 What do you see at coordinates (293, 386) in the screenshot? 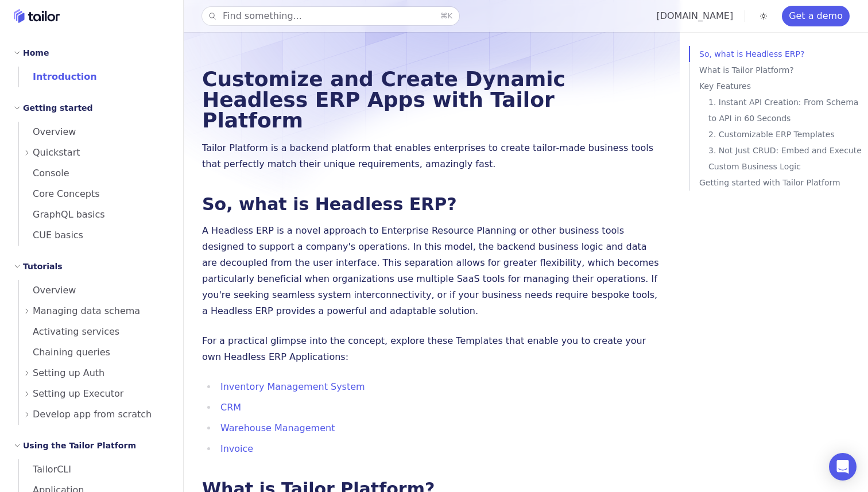
I see `a: Inventory Management System` at bounding box center [293, 386].